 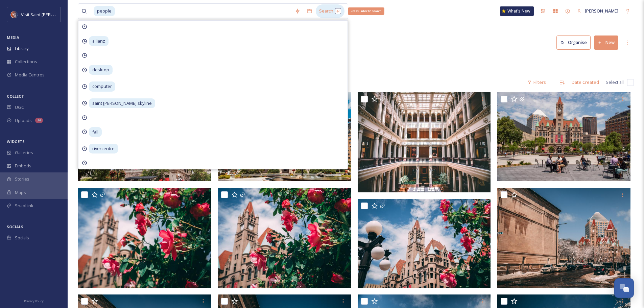 What do you see at coordinates (330, 11) in the screenshot?
I see `div: Search` at bounding box center [330, 11].